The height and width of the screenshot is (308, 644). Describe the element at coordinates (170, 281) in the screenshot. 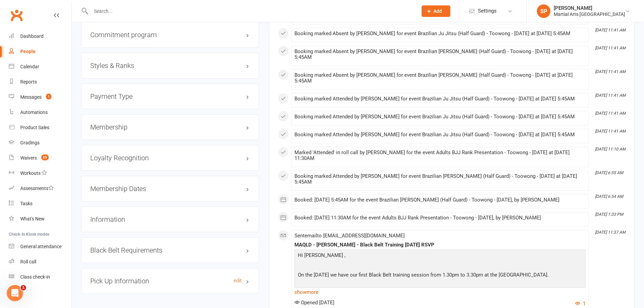

I see `h3: Pick Up Information` at that location.